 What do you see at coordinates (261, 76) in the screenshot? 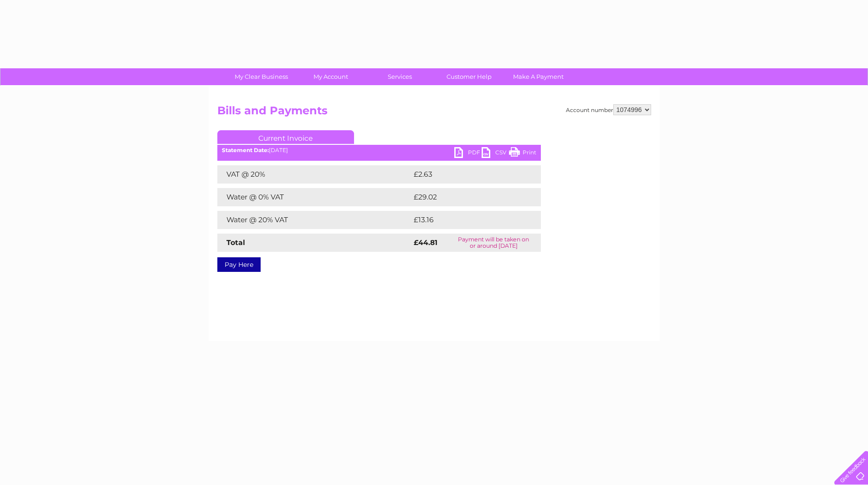
I see `a: My Clear Business` at bounding box center [261, 76].